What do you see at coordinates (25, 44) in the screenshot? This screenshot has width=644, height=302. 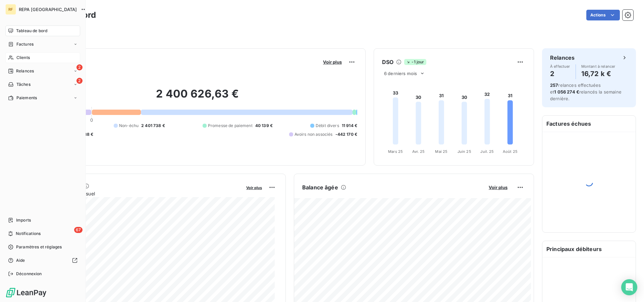 I see `span: Factures` at bounding box center [25, 44].